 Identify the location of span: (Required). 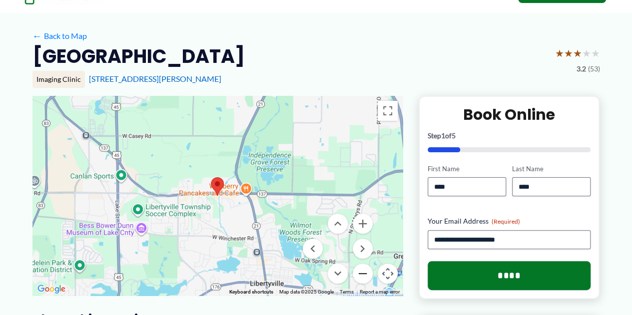
(505, 221).